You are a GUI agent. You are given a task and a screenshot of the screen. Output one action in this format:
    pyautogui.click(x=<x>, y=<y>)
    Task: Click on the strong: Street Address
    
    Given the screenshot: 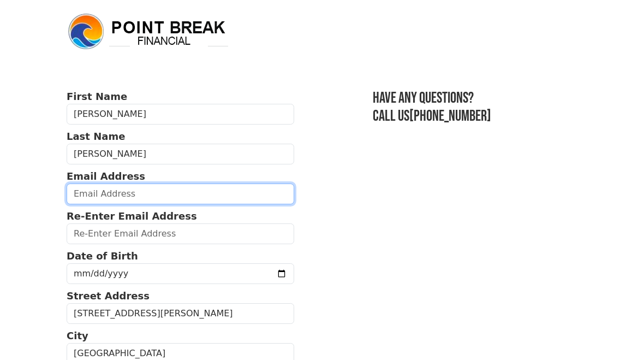 What is the action you would take?
    pyautogui.click(x=108, y=295)
    